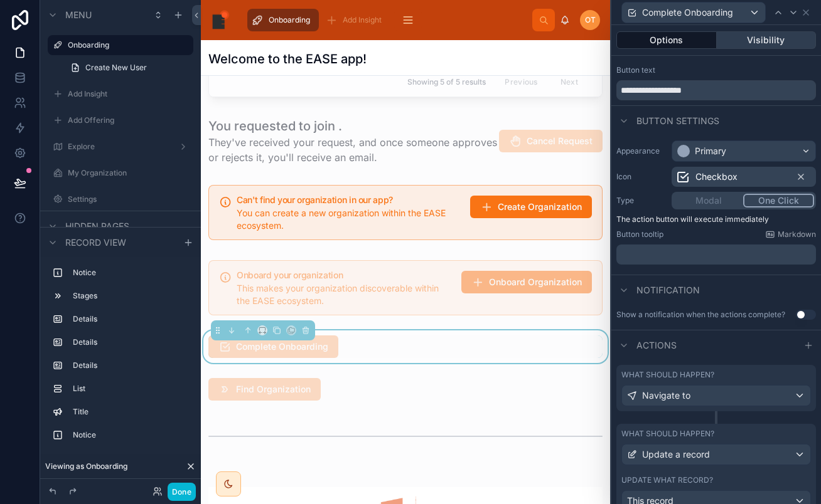 The height and width of the screenshot is (504, 821). What do you see at coordinates (131, 412) in the screenshot?
I see `label: Title` at bounding box center [131, 412].